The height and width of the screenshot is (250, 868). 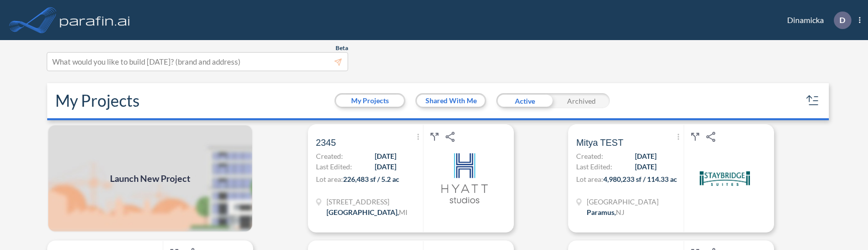 I want to click on span: Launch New Project, so click(x=150, y=179).